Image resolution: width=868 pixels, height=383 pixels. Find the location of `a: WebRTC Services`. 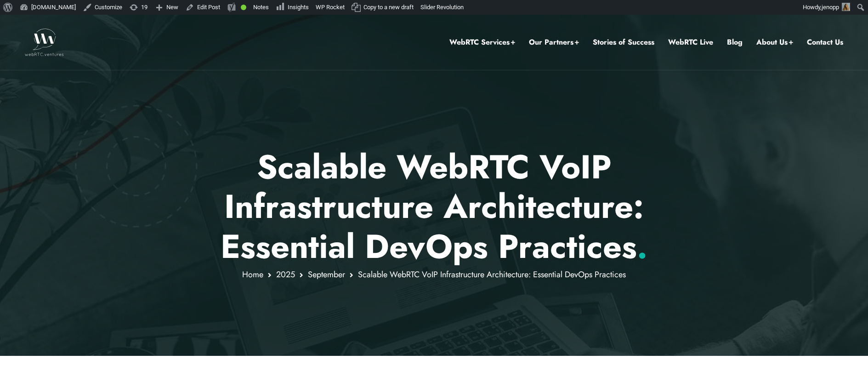

a: WebRTC Services is located at coordinates (482, 43).